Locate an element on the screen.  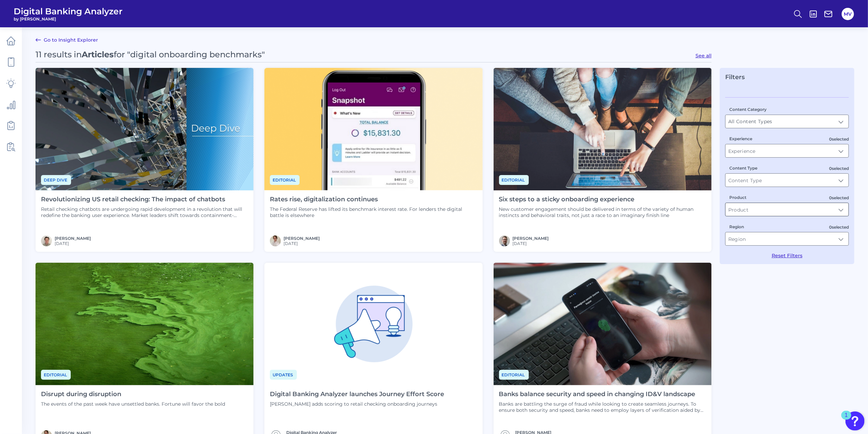
input: Experience is located at coordinates (787, 151).